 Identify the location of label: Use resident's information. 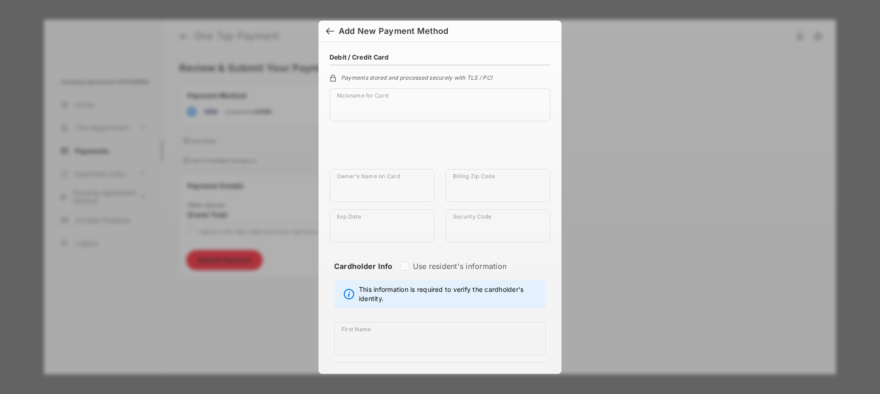
(460, 266).